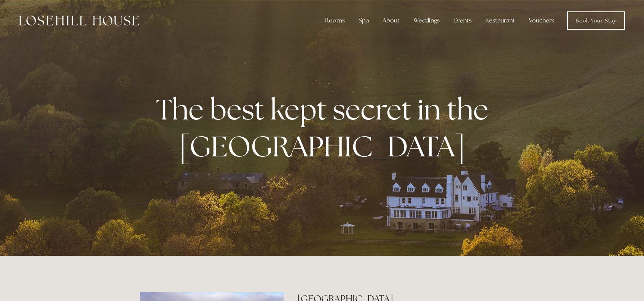 The image size is (644, 301). Describe the element at coordinates (79, 21) in the screenshot. I see `img: Losehill House` at that location.